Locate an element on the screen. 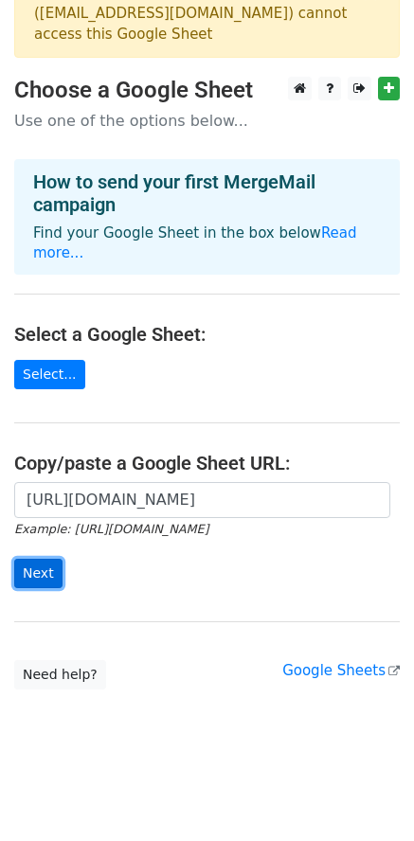 Image resolution: width=414 pixels, height=841 pixels. a: Google Sheets is located at coordinates (341, 670).